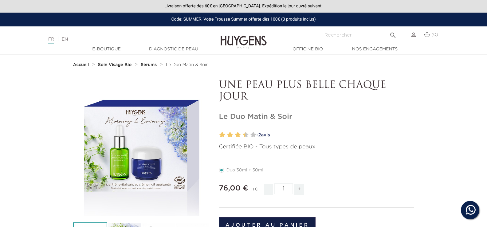  I want to click on span: 2, so click(260, 135).